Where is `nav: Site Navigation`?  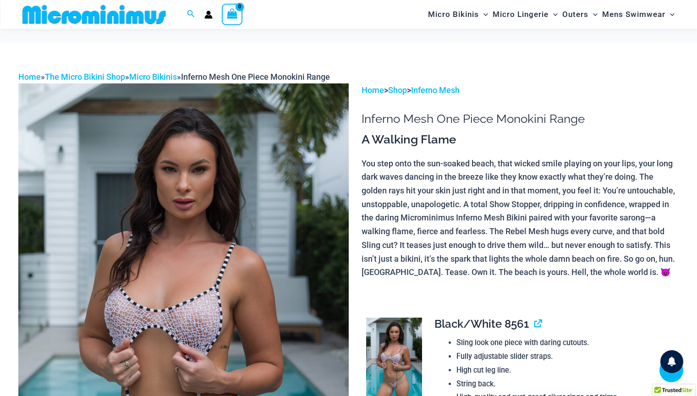 nav: Site Navigation is located at coordinates (552, 14).